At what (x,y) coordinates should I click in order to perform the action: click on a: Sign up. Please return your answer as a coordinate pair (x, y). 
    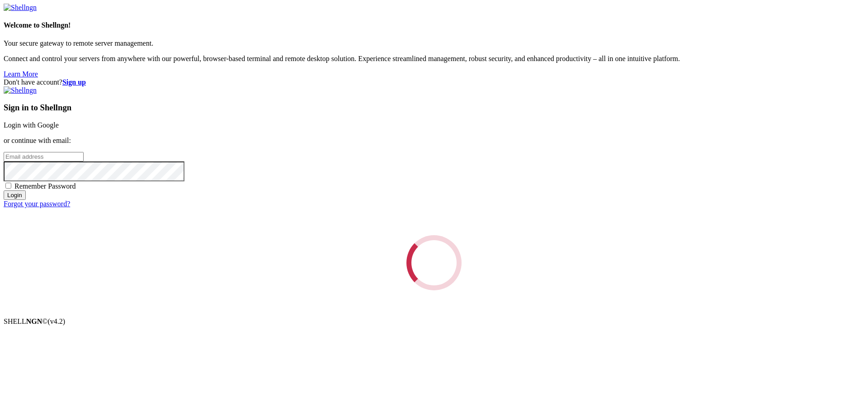
    Looking at the image, I should click on (74, 82).